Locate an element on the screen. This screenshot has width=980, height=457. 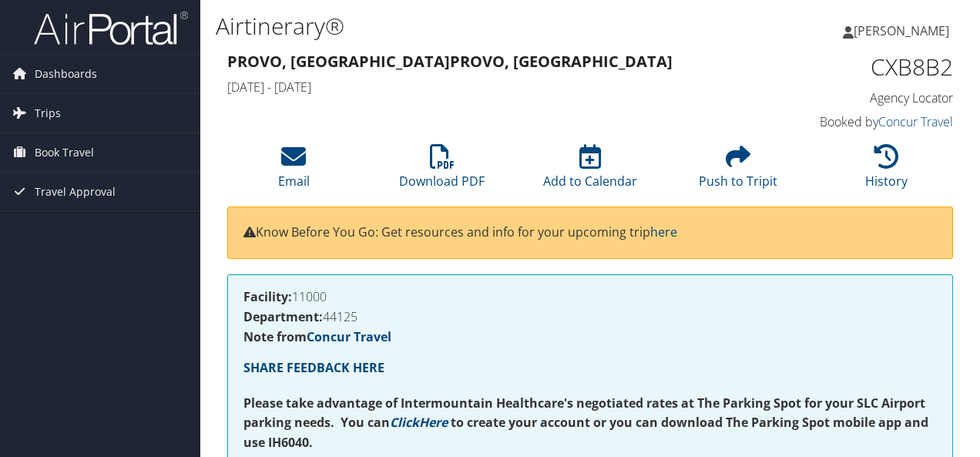
span: Trips is located at coordinates (48, 113).